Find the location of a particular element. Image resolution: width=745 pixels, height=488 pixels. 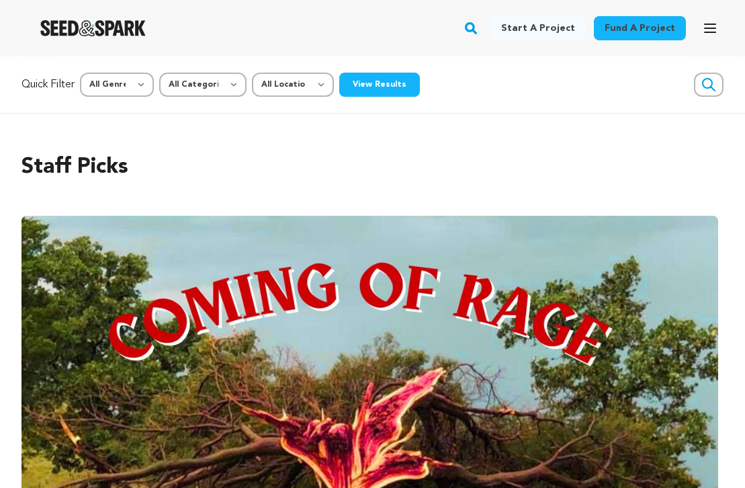

a: Fund a project is located at coordinates (640, 28).